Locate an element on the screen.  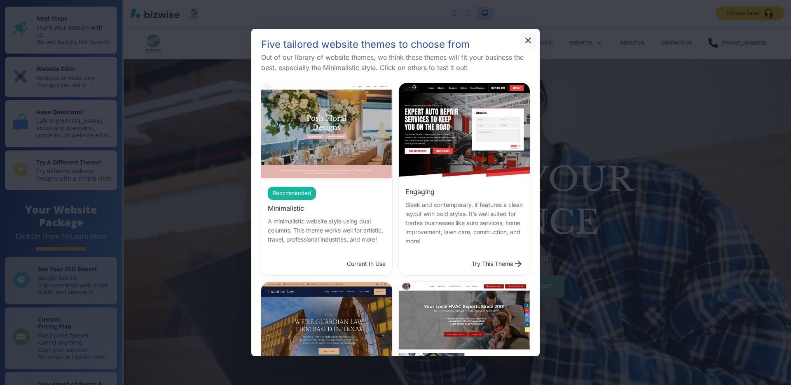
p: Sleek and contemporary, it features a clean layout with bold styles. It’s well suited for trades ... is located at coordinates (464, 223).